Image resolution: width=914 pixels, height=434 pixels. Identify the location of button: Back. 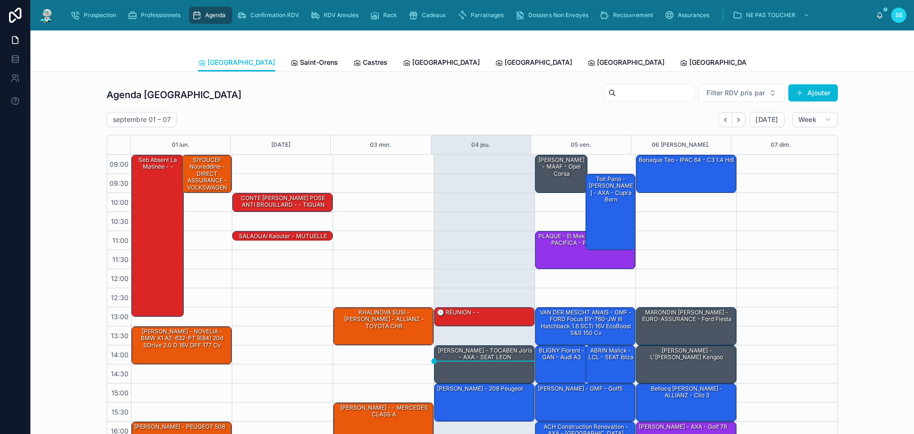
(725, 120).